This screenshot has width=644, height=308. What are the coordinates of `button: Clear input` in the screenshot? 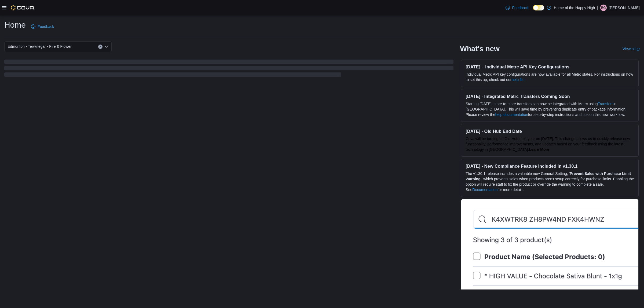 It's located at (101, 46).